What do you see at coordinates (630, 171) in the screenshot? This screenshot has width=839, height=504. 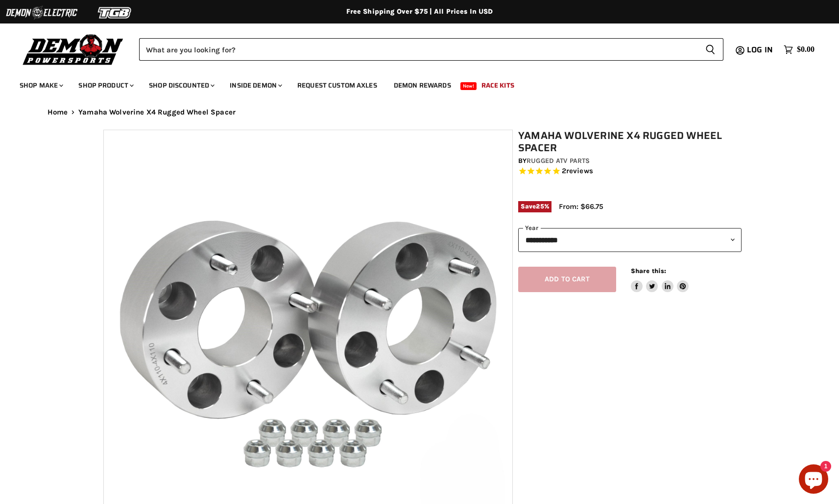 I see `span: Rated 5.0 out of 5 stars 2 reviews` at bounding box center [630, 171].